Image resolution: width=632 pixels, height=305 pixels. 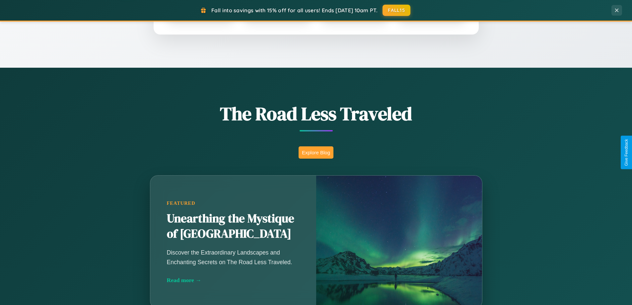 What do you see at coordinates (233, 203) in the screenshot?
I see `div: Featured` at bounding box center [233, 203].